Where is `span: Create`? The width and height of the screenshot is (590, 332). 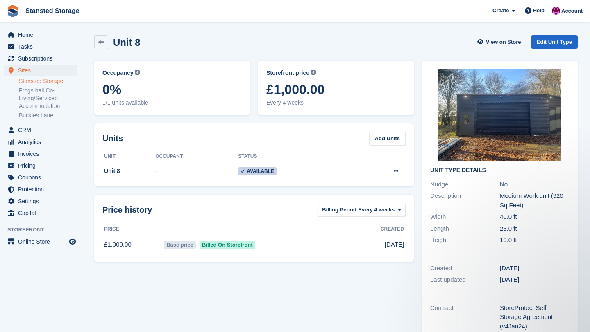
span: Create is located at coordinates (500, 11).